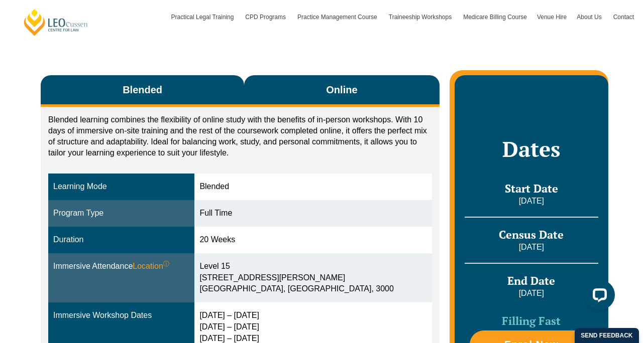 The height and width of the screenshot is (343, 644). Describe the element at coordinates (121, 187) in the screenshot. I see `div: Learning Mode` at that location.